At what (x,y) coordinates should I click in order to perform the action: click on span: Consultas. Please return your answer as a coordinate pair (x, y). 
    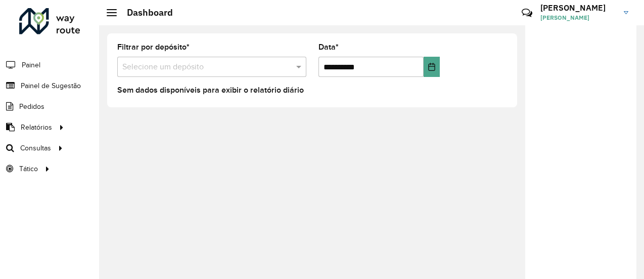
    Looking at the image, I should click on (35, 148).